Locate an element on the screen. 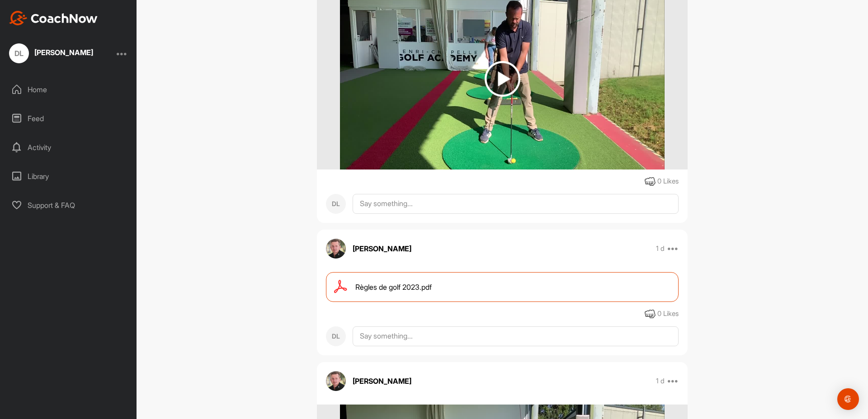 This screenshot has height=419, width=868. div: Home is located at coordinates (69, 90).